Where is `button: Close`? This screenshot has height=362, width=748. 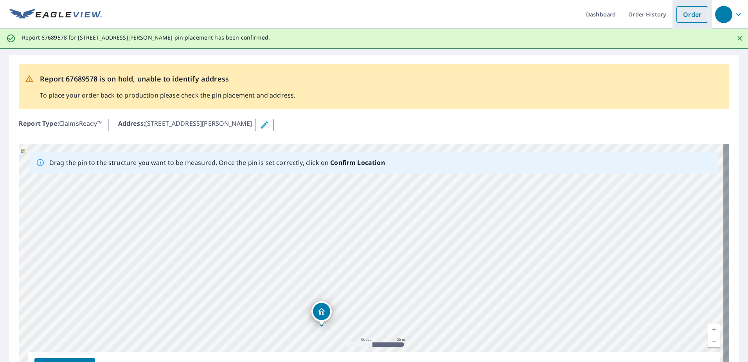
button: Close is located at coordinates (740, 38).